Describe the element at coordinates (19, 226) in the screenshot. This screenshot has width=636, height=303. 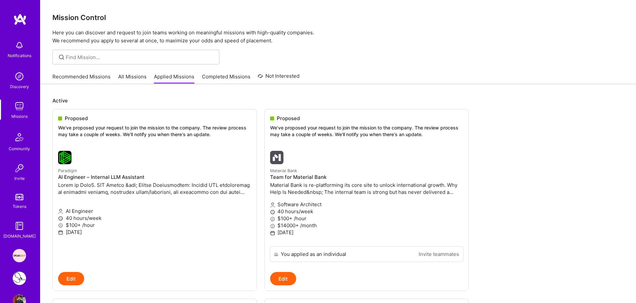
I see `img: guide book` at that location.